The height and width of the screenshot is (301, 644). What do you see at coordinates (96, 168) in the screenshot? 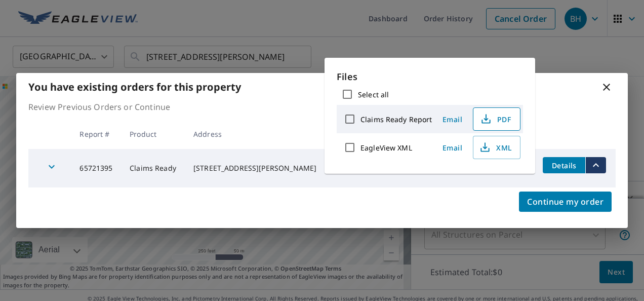
I see `td: 65721395` at bounding box center [96, 168].